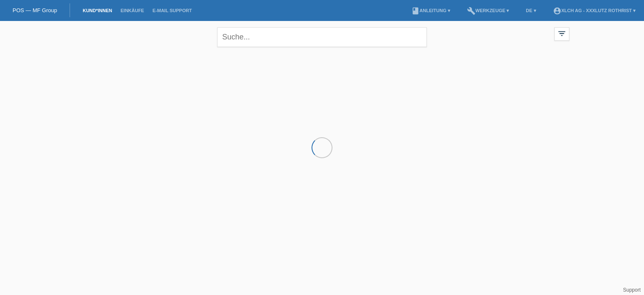 Image resolution: width=644 pixels, height=295 pixels. I want to click on input: Suche..., so click(322, 37).